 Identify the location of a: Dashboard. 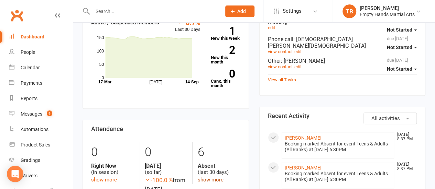
(41, 37).